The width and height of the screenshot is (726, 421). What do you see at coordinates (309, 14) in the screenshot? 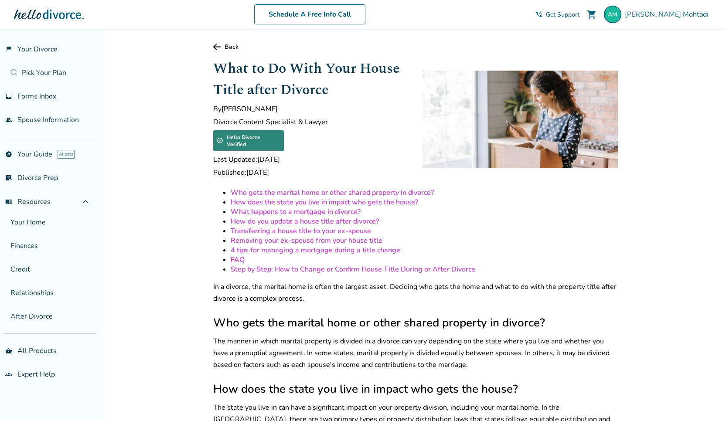
I see `a: Schedule A Free Info Call` at bounding box center [309, 14].